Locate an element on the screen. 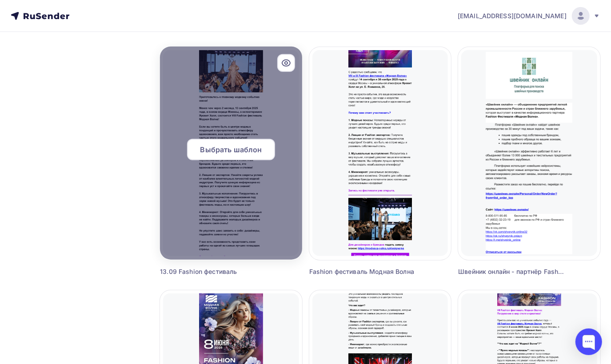 This screenshot has height=364, width=611. div: Швейник онлайн - партнёр Fashion фестиваля Модная Волна is located at coordinates (512, 272).